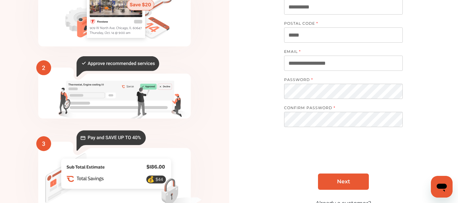  Describe the element at coordinates (340, 52) in the screenshot. I see `label: EMAIL` at that location.